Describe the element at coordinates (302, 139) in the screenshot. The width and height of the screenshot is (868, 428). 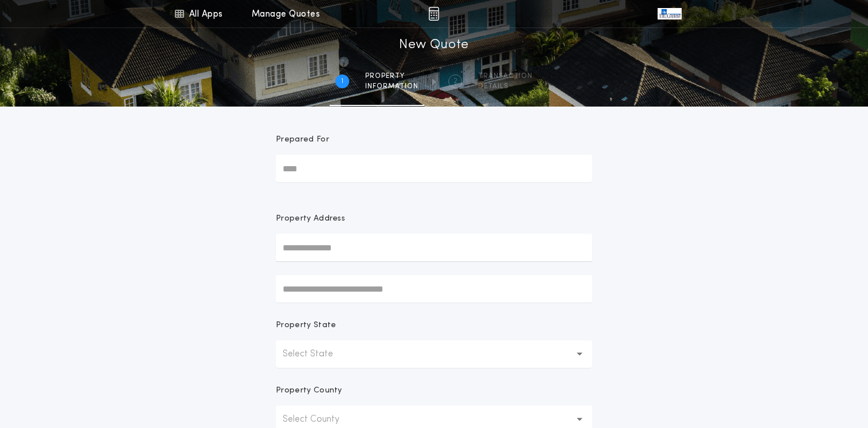
I see `p: Prepared For` at that location.